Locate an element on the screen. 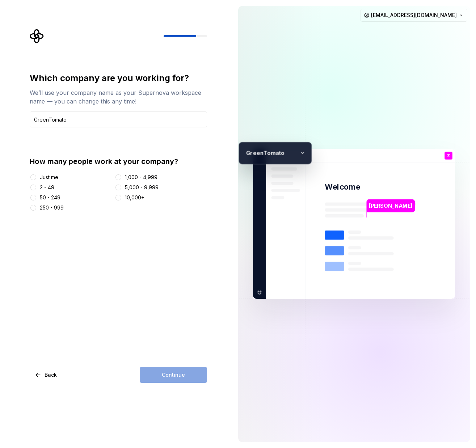  svg: Supernova Logo is located at coordinates (37, 36).